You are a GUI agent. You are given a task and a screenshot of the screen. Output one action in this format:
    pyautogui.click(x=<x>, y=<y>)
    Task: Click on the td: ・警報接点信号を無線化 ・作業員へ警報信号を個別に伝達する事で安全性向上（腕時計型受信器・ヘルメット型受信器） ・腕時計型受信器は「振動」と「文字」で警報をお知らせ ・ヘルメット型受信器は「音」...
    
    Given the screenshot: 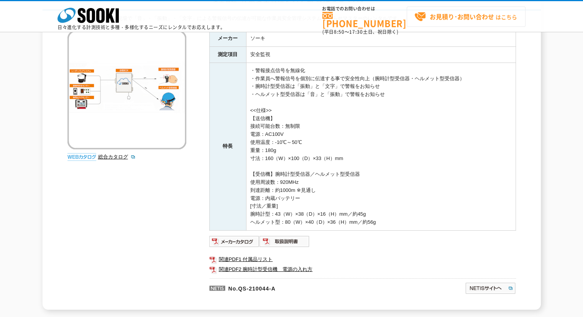 What is the action you would take?
    pyautogui.click(x=381, y=146)
    